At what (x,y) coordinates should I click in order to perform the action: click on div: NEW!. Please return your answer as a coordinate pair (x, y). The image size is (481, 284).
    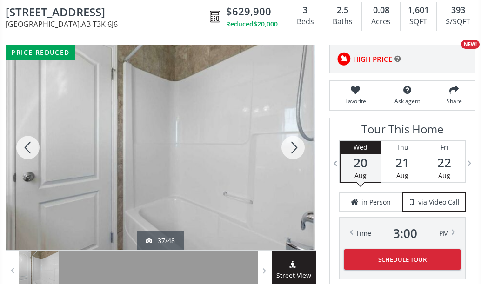
    Looking at the image, I should click on (470, 44).